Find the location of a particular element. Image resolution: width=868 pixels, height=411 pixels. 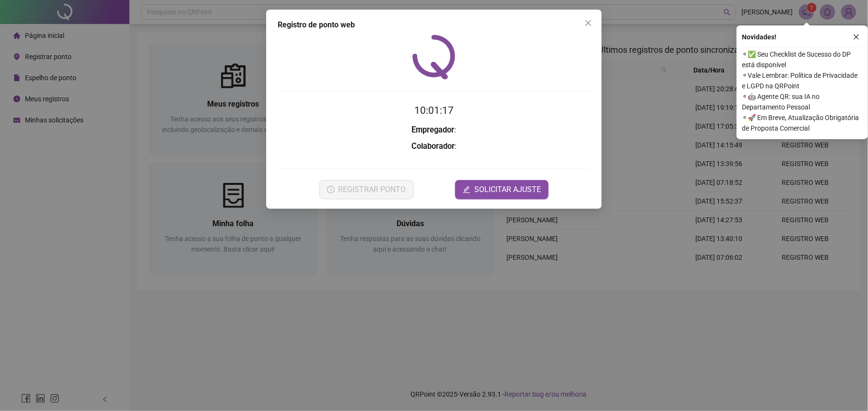

span: ⚬ Vale Lembrar: Política de Privacidade e LGPD na QRPoint is located at coordinates (802, 80).